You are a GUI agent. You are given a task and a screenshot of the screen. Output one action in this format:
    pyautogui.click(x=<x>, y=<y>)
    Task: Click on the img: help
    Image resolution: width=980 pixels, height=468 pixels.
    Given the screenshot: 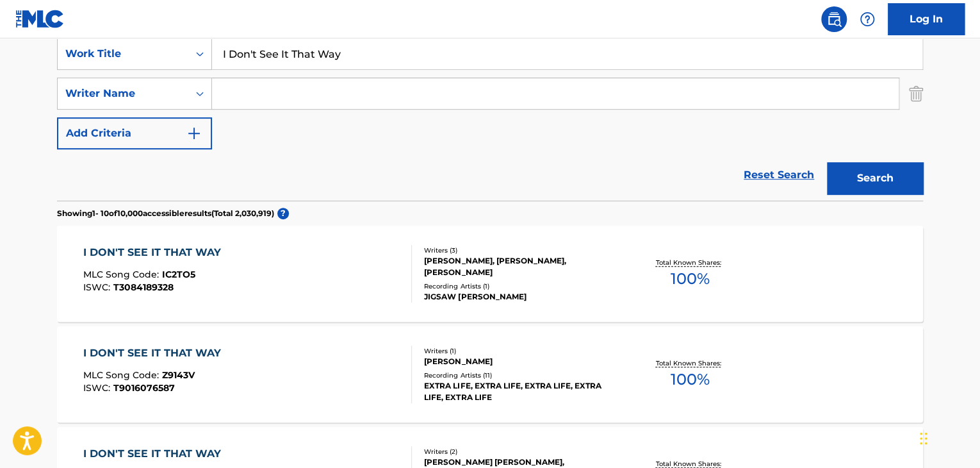 What is the action you would take?
    pyautogui.click(x=868, y=19)
    